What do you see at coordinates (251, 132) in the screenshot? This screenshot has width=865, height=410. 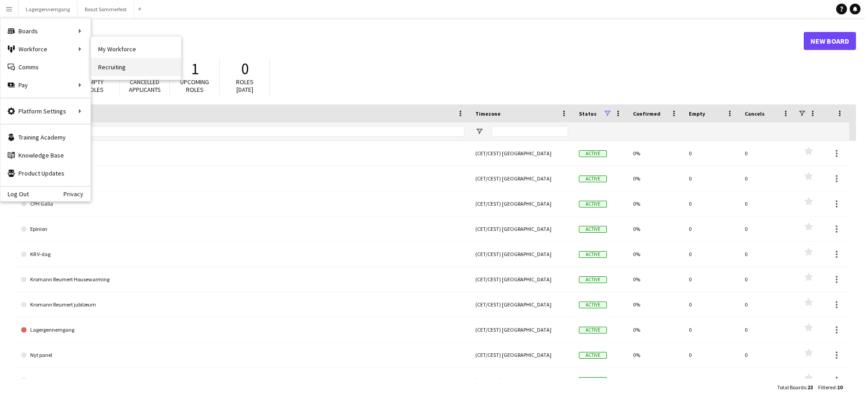 I see `input: Board name Filter Input` at bounding box center [251, 132].